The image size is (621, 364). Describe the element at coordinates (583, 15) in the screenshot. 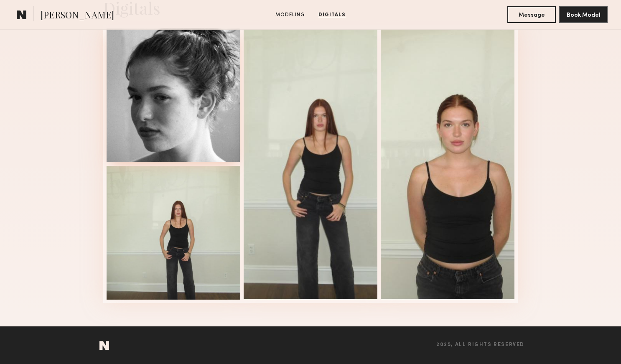

I see `button: Book Model` at that location.